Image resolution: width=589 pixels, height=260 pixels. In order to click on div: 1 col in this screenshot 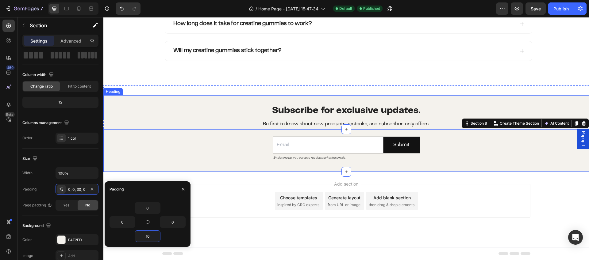, I will do `click(82, 139)`.